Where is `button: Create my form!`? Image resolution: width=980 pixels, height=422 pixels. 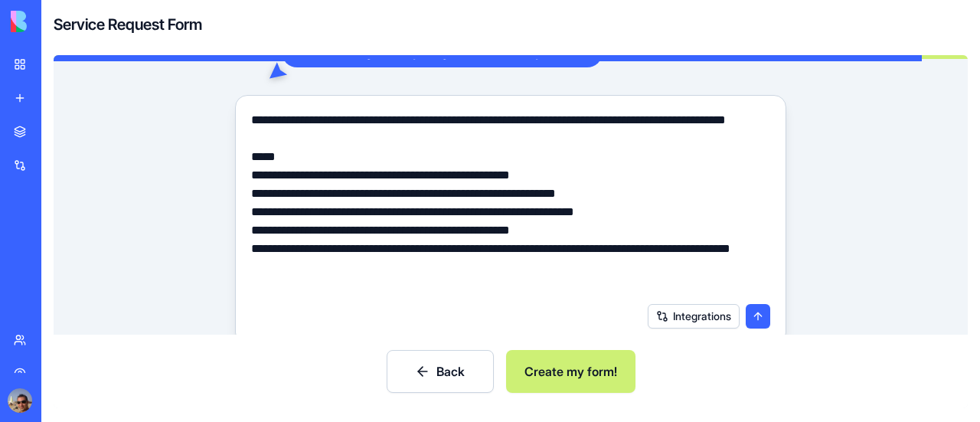 button: Create my form! is located at coordinates (570, 372).